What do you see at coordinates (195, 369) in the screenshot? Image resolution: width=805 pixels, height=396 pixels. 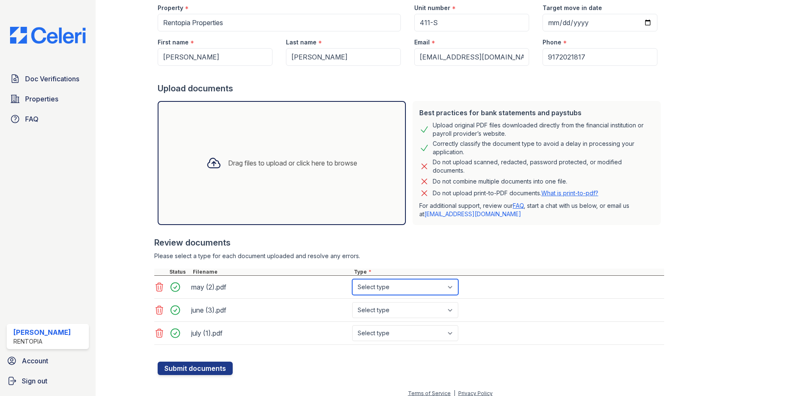 I see `button: Submit documents` at bounding box center [195, 369].